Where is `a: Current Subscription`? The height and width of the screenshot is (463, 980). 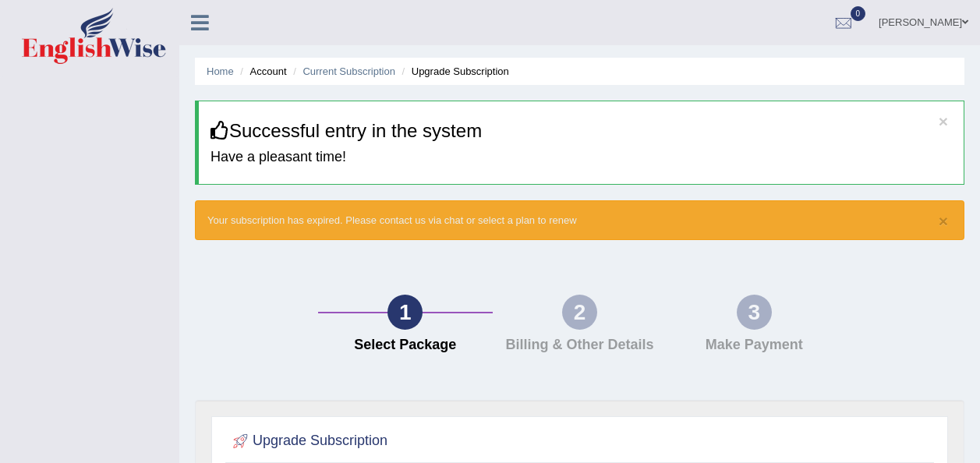 a: Current Subscription is located at coordinates (348, 71).